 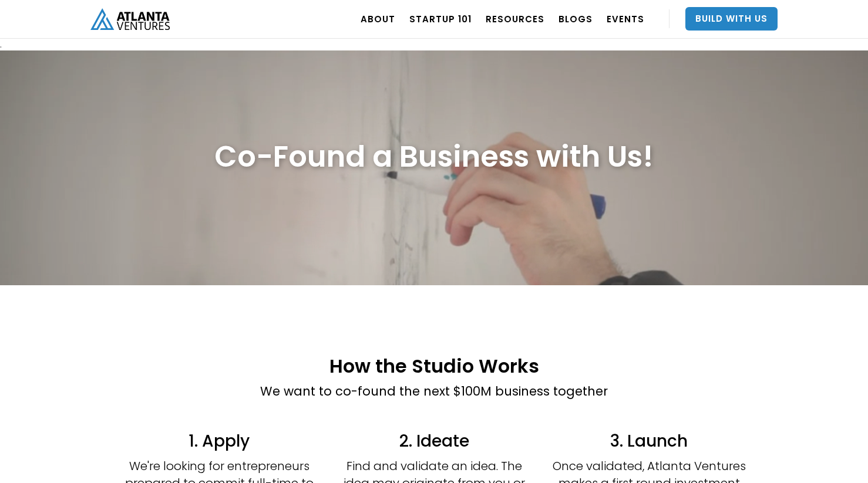 What do you see at coordinates (434, 157) in the screenshot?
I see `h1: Co-Found a Business with Us!` at bounding box center [434, 157].